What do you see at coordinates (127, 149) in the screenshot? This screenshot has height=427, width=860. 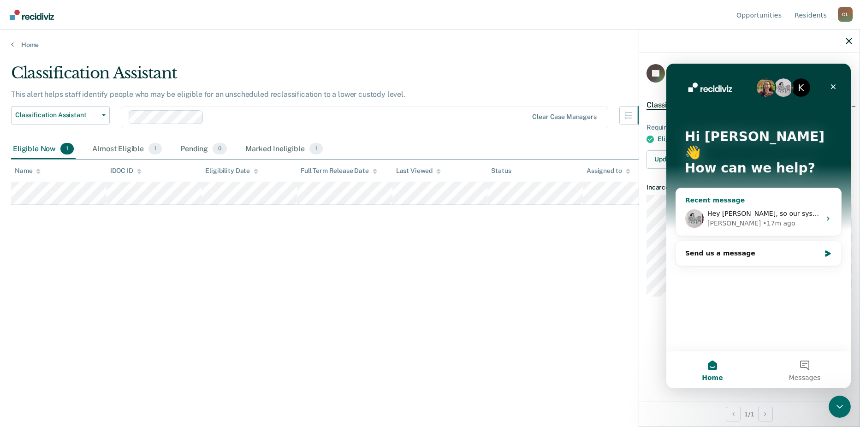 I see `div: Almost Eligible` at bounding box center [127, 149].